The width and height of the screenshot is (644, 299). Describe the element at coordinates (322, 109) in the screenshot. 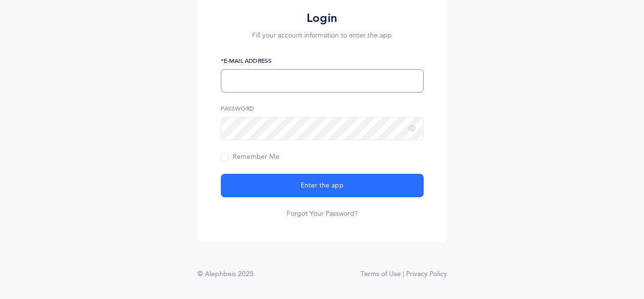

I see `label: Password` at that location.